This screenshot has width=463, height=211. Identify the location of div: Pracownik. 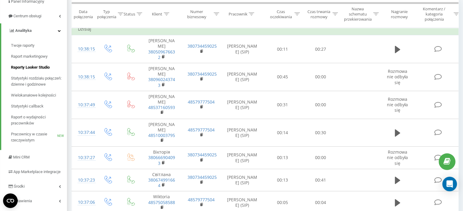
(238, 14).